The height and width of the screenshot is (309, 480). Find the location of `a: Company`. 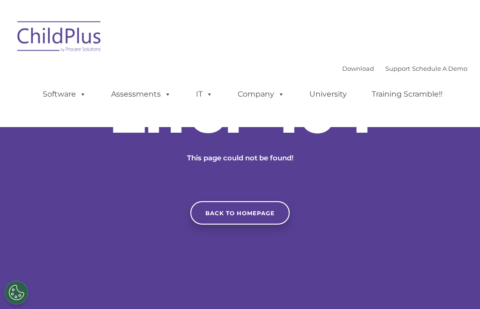

a: Company is located at coordinates (261, 94).